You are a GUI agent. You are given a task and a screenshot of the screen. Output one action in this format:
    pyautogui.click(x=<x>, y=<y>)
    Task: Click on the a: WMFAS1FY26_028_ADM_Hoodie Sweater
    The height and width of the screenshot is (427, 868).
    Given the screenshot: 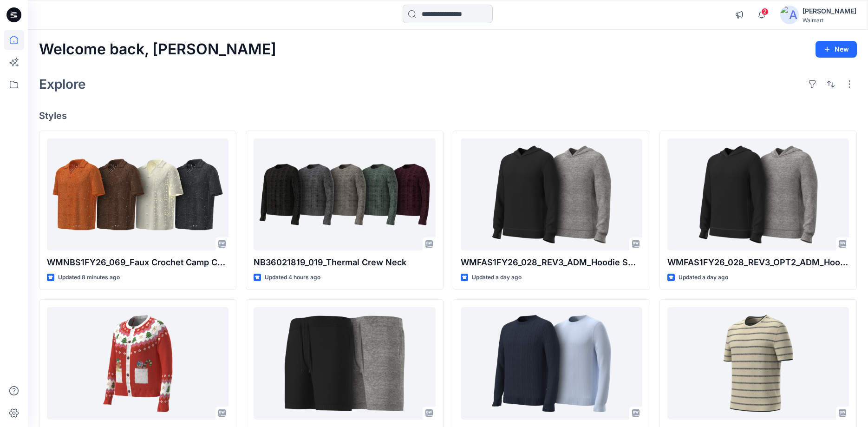 What is the action you would take?
    pyautogui.click(x=344, y=363)
    